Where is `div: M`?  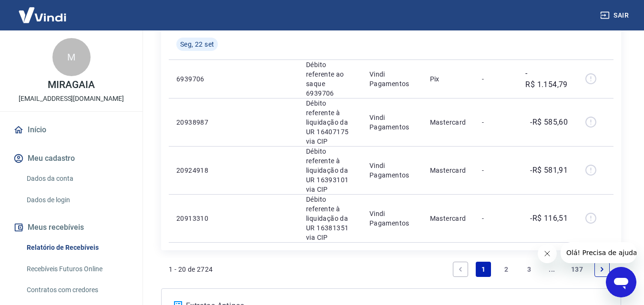
div: M is located at coordinates (71, 57).